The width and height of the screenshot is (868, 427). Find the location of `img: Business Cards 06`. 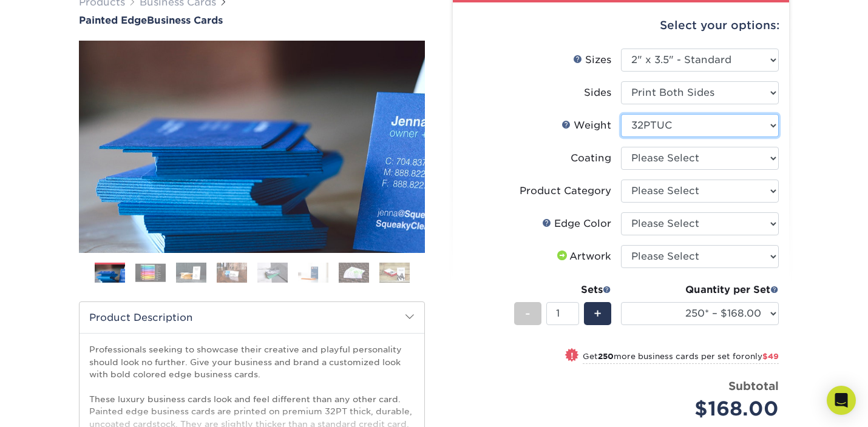

img: Business Cards 06 is located at coordinates (313, 272).